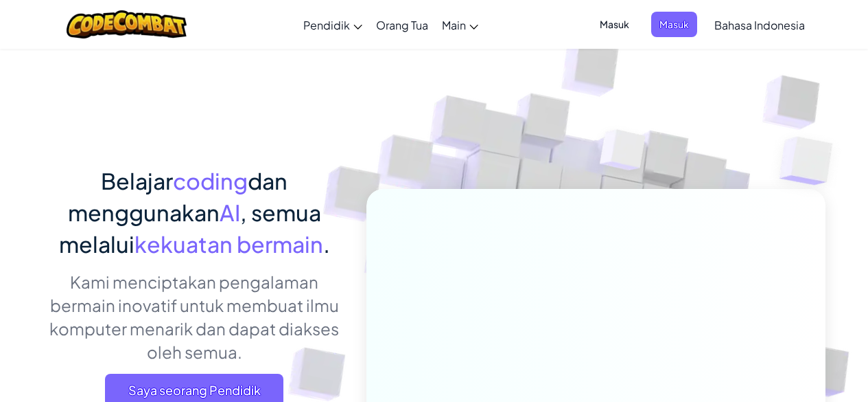  I want to click on span: Bahasa Indonesia, so click(760, 25).